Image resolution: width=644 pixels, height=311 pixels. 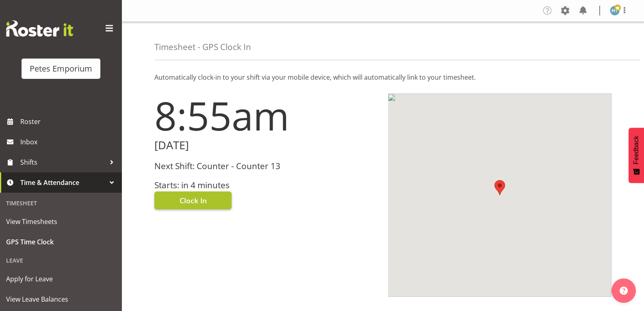 What do you see at coordinates (63, 183) in the screenshot?
I see `span: Time & Attendance` at bounding box center [63, 183].